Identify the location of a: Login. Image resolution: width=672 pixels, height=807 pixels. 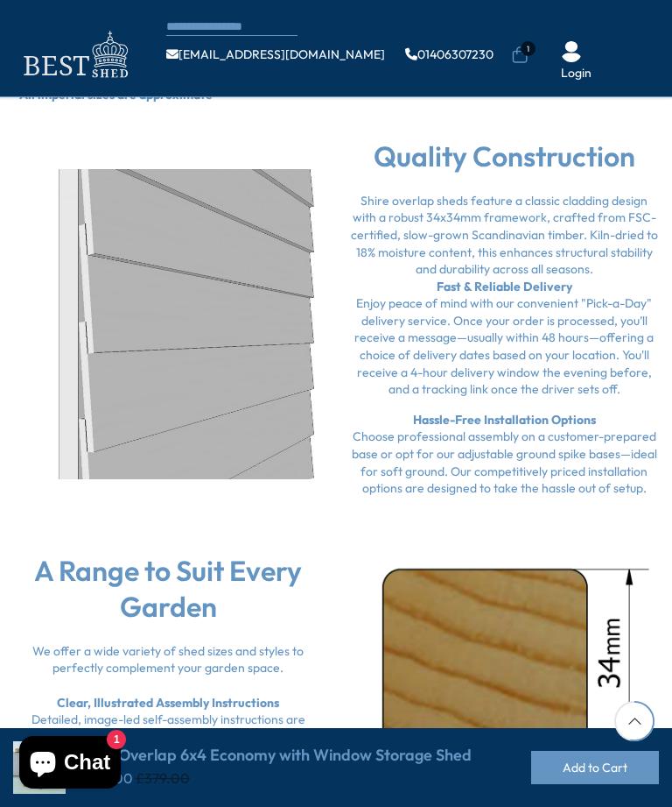
(576, 73).